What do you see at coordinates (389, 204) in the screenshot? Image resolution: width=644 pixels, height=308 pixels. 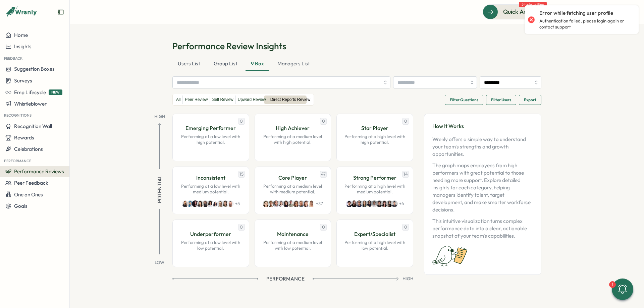 I see `img: Sana Naqvi` at bounding box center [389, 204].